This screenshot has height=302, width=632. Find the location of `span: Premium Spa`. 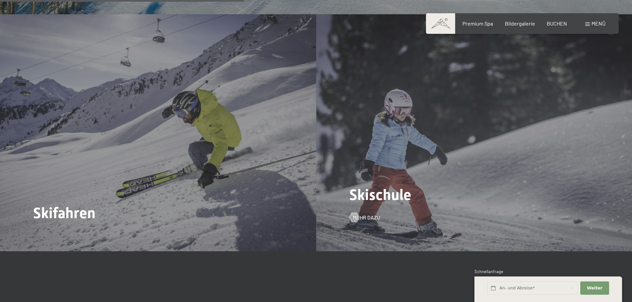

span: Premium Spa is located at coordinates (478, 23).